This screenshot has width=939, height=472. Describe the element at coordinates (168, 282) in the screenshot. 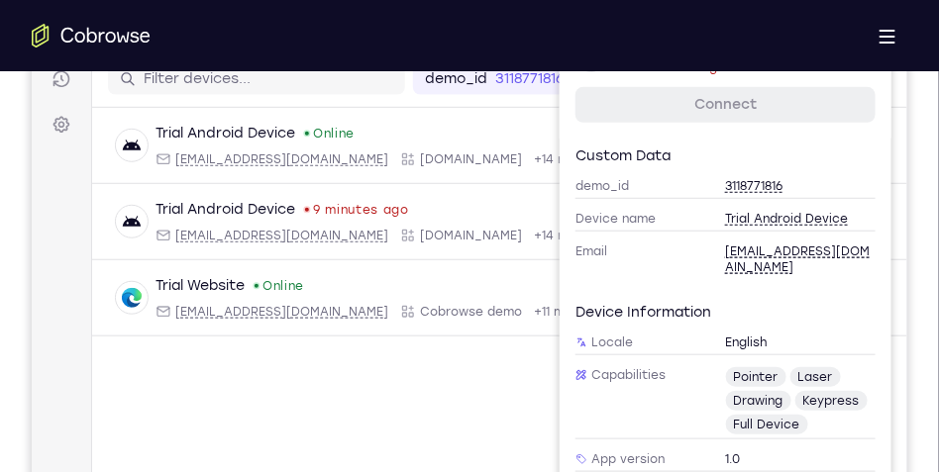

I see `div: Trial Website` at that location.